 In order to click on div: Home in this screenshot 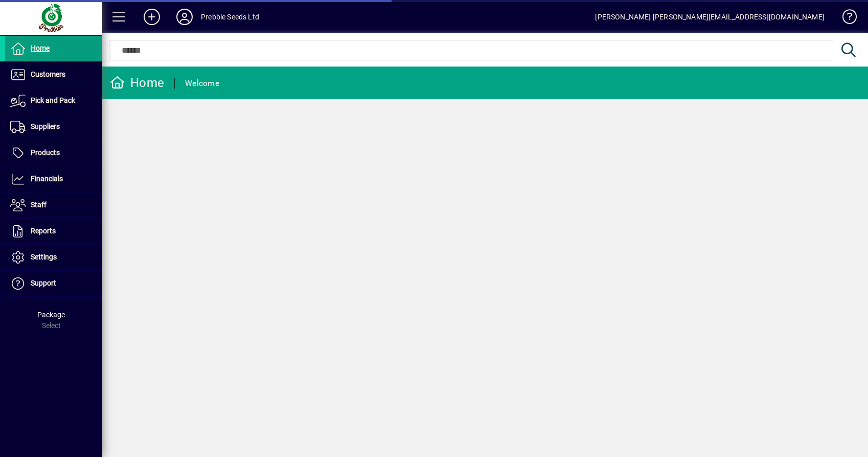, I will do `click(137, 83)`.